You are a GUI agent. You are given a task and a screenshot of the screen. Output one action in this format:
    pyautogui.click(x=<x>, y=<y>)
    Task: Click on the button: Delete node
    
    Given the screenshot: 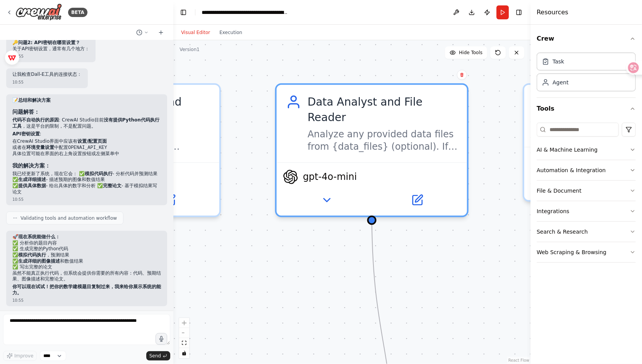 What is the action you would take?
    pyautogui.click(x=462, y=75)
    